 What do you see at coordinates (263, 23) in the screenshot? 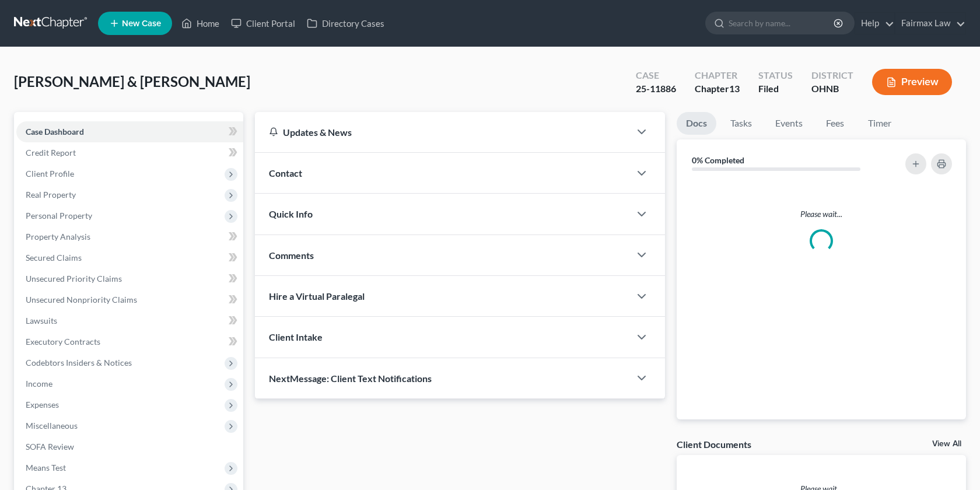
I see `a: Client Portal` at bounding box center [263, 23].